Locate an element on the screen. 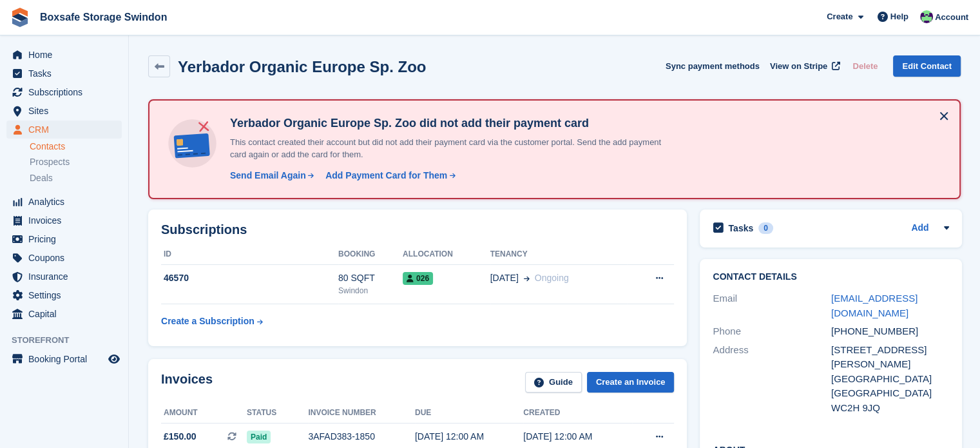 The width and height of the screenshot is (980, 448). span: Subscriptions is located at coordinates (67, 93).